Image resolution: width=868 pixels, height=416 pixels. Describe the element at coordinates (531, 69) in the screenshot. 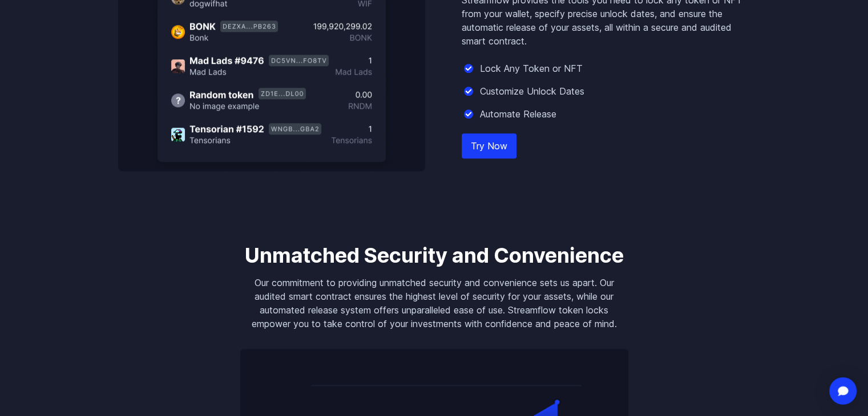

I see `p: Lock Any Token or NFT` at that location.